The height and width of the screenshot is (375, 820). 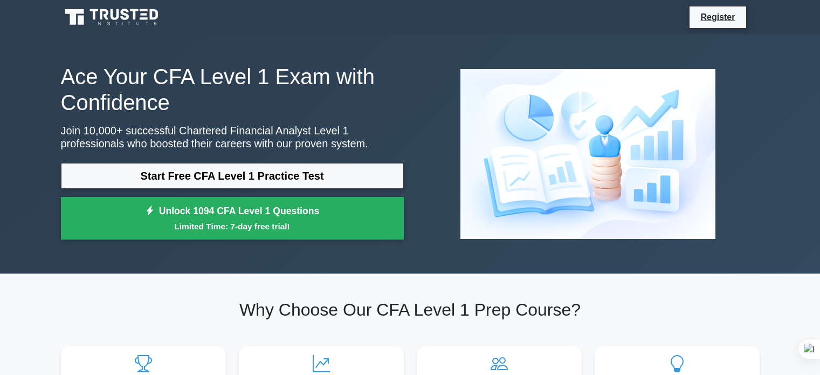 I want to click on a: Start Free CFA Level 1 Practice Test, so click(x=232, y=176).